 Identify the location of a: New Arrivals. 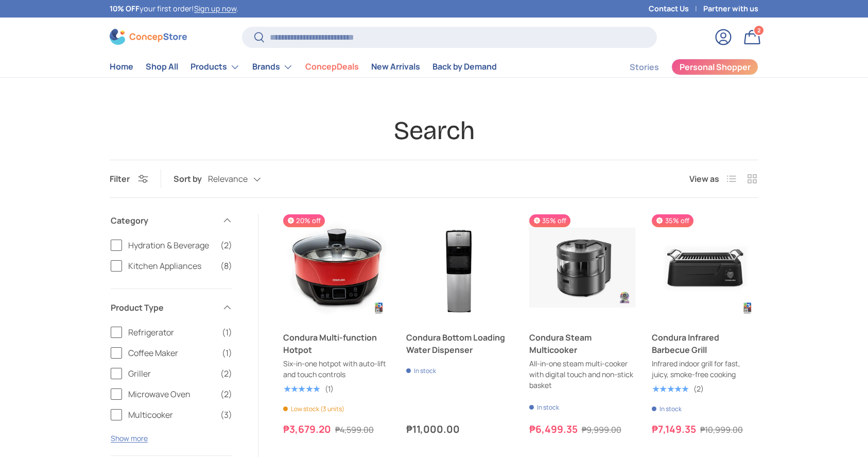
(396, 66).